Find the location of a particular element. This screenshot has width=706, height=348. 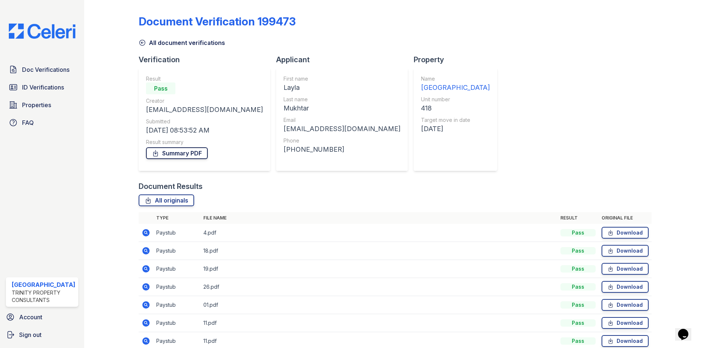

div: Document Results is located at coordinates (171, 186).